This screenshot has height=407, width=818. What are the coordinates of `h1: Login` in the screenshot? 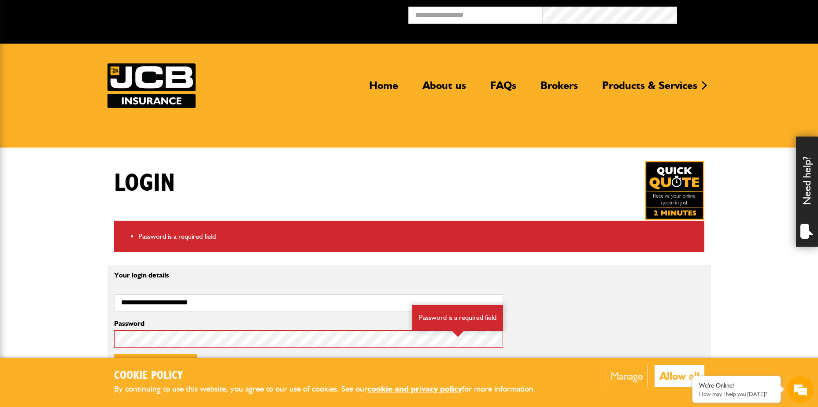 It's located at (145, 183).